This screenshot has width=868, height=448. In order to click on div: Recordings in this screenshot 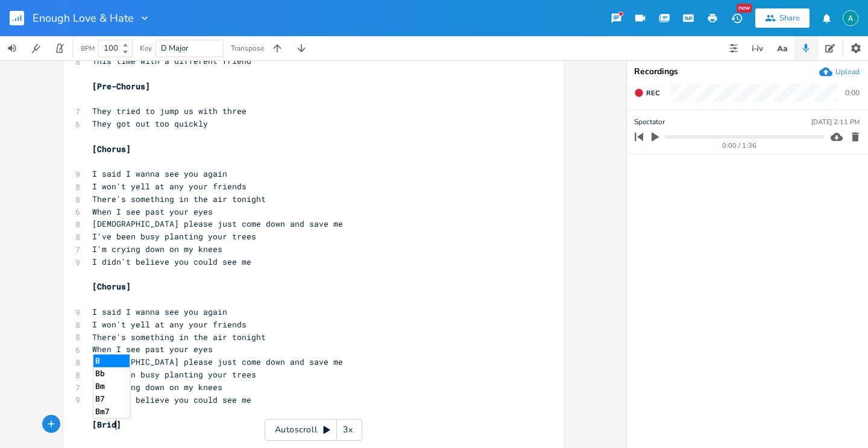, I will do `click(747, 72)`.